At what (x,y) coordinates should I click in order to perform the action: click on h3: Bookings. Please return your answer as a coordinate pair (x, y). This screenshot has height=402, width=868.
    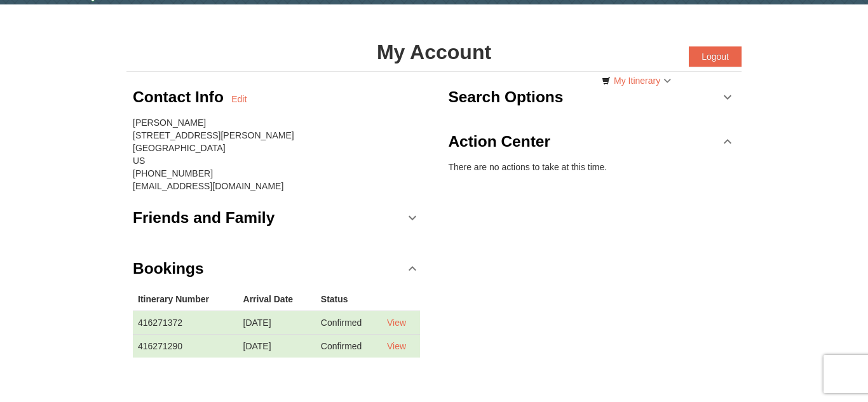
    Looking at the image, I should click on (169, 269).